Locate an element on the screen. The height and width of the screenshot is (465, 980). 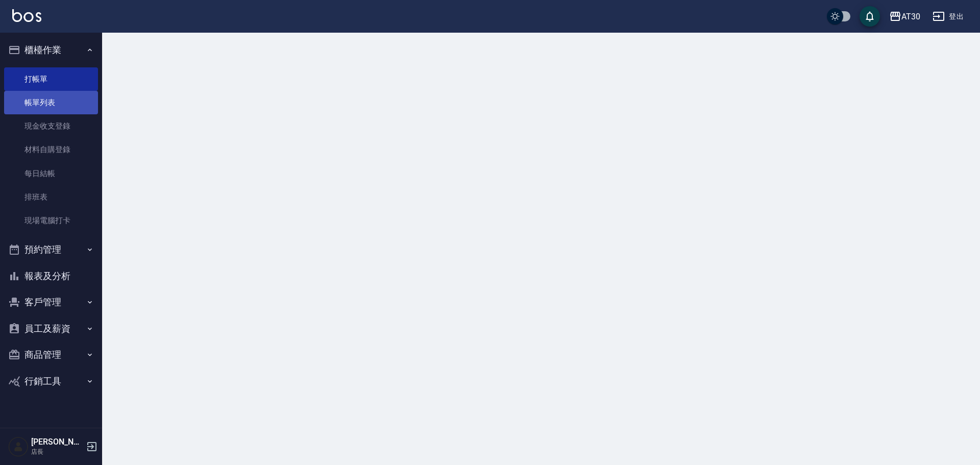
div: AT30 is located at coordinates (910, 17).